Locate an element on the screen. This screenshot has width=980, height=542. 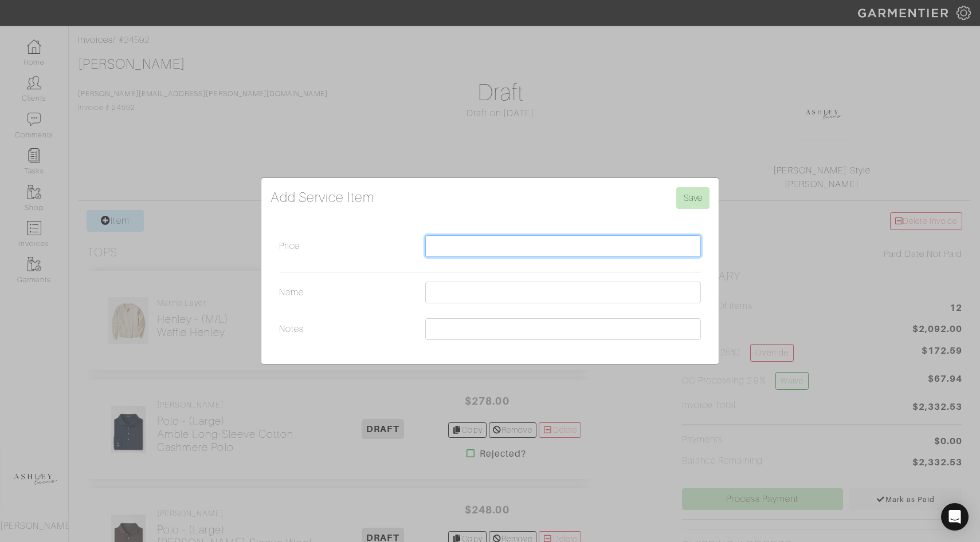
input: Save is located at coordinates (693, 198).